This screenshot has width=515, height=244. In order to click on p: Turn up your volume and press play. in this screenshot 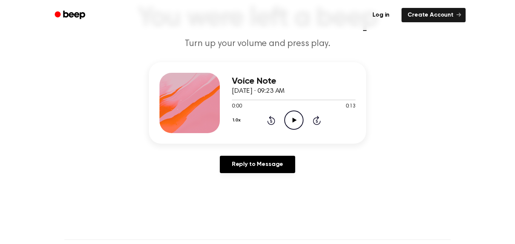, I will do `click(257, 44)`.